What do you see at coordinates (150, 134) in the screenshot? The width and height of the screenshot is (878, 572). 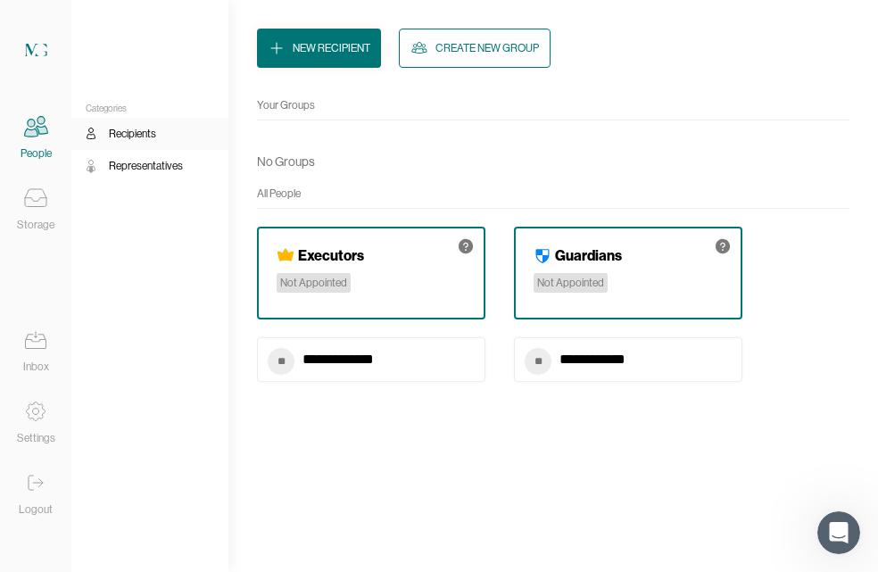 I see `a: Recipients` at bounding box center [150, 134].